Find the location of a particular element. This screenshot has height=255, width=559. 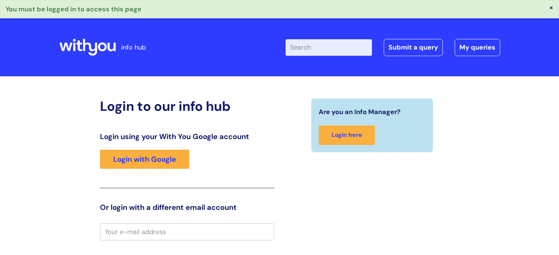

input: Your e-mail address is located at coordinates (187, 232).